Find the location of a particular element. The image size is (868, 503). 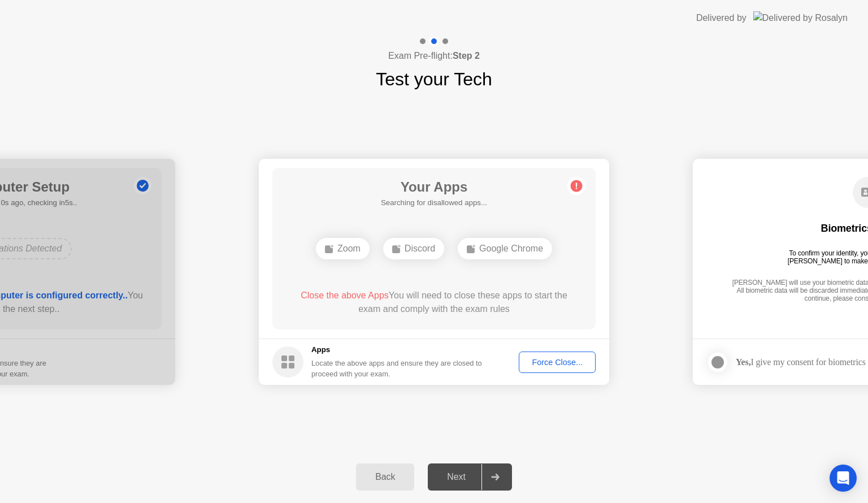

h5: Searching for disallowed apps... is located at coordinates (434, 203).